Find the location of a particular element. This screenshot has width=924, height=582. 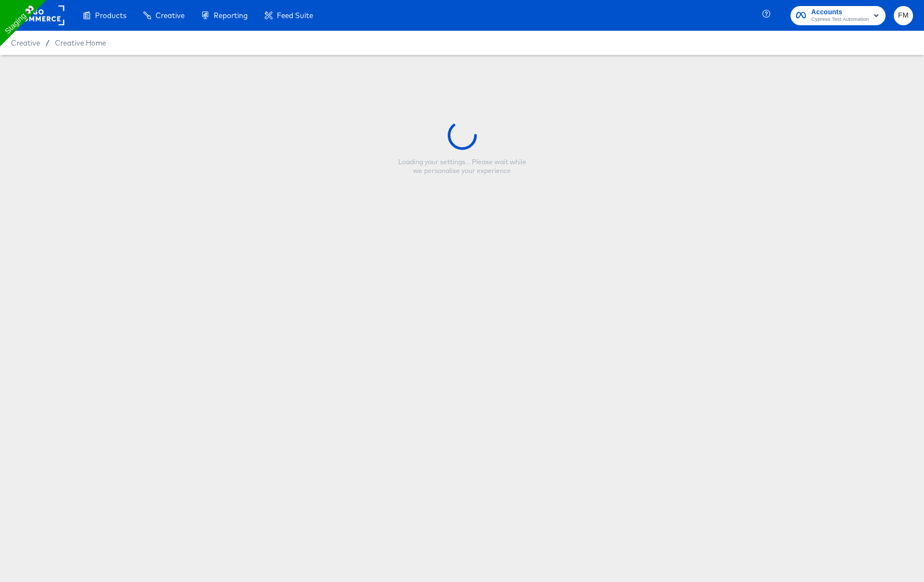

span: Reporting is located at coordinates (231, 15).